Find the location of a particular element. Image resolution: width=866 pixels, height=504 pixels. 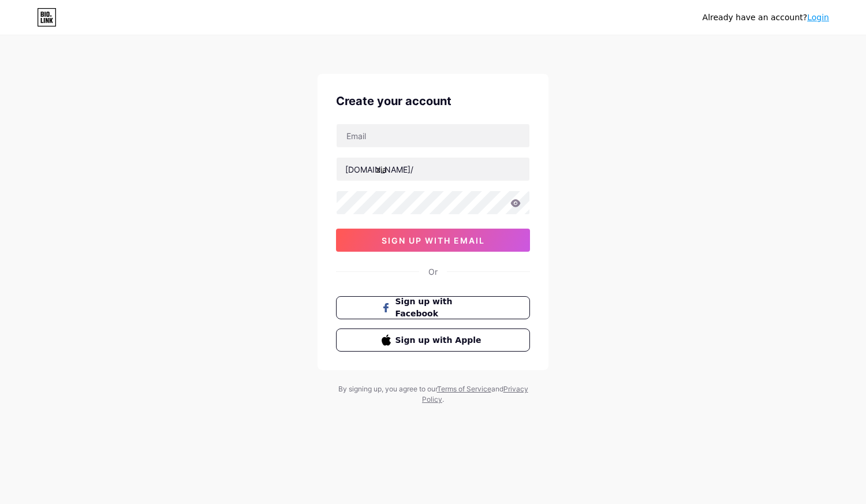

div: Or is located at coordinates (433, 272).